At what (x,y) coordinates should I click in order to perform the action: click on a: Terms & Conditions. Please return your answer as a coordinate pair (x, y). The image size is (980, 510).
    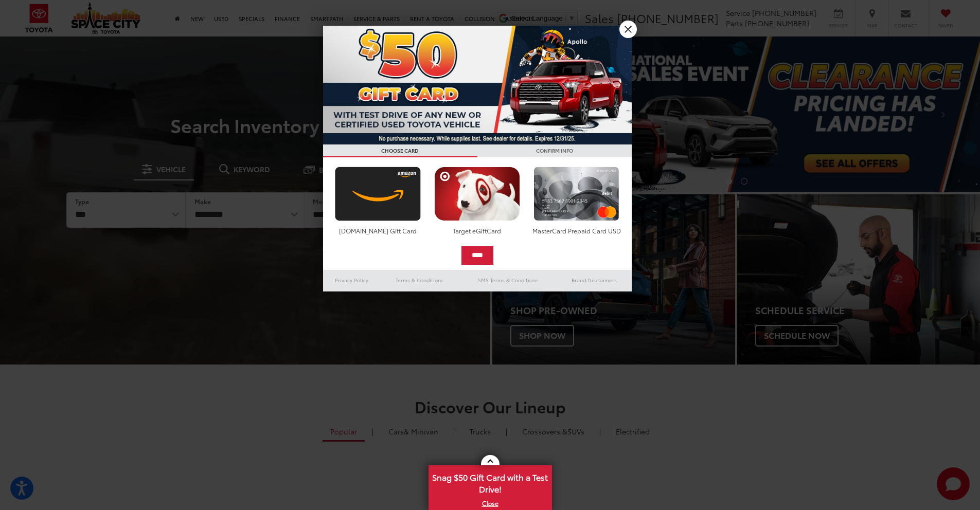
    Looking at the image, I should click on (419, 280).